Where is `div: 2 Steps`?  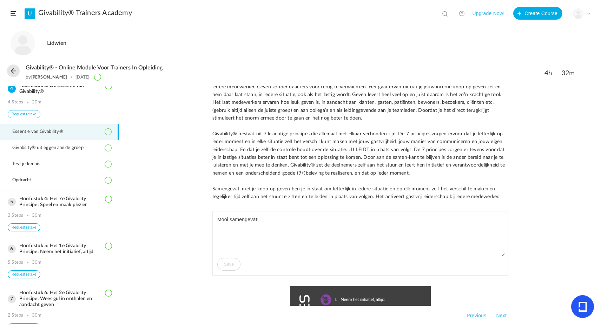
div: 2 Steps is located at coordinates (15, 316).